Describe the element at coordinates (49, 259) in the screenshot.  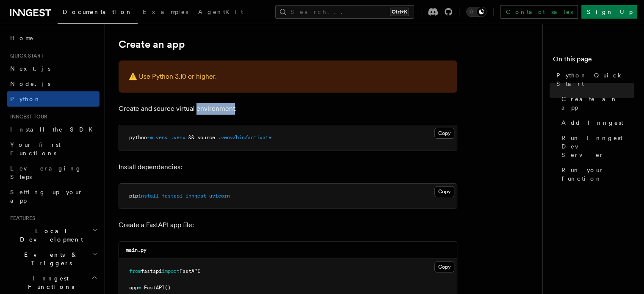
I see `span: Events & Triggers` at that location.